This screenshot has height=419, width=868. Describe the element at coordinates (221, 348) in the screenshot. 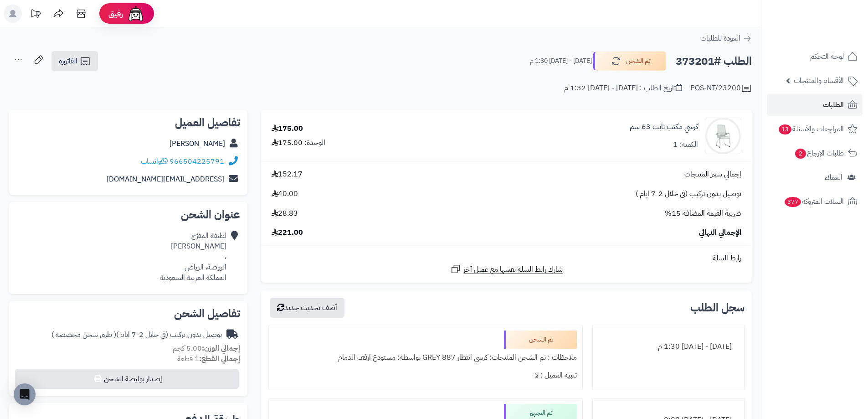

I see `strong: إجمالي الوزن:` at that location.